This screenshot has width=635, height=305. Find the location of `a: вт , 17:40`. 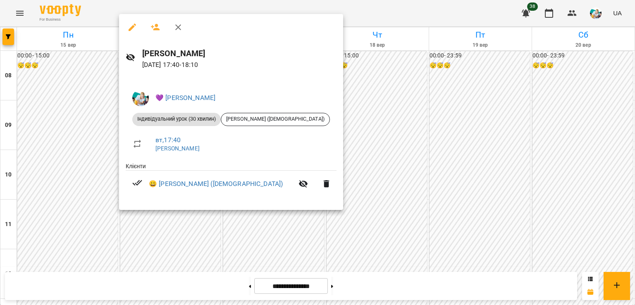

a: вт , 17:40 is located at coordinates (168, 140).